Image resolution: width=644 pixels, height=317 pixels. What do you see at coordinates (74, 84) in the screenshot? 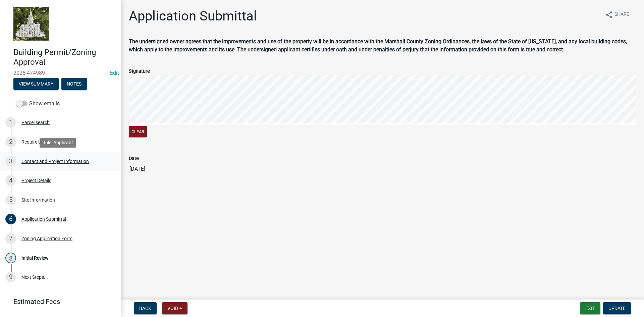
I see `wm-modal-confirm: Notes` at bounding box center [74, 84].